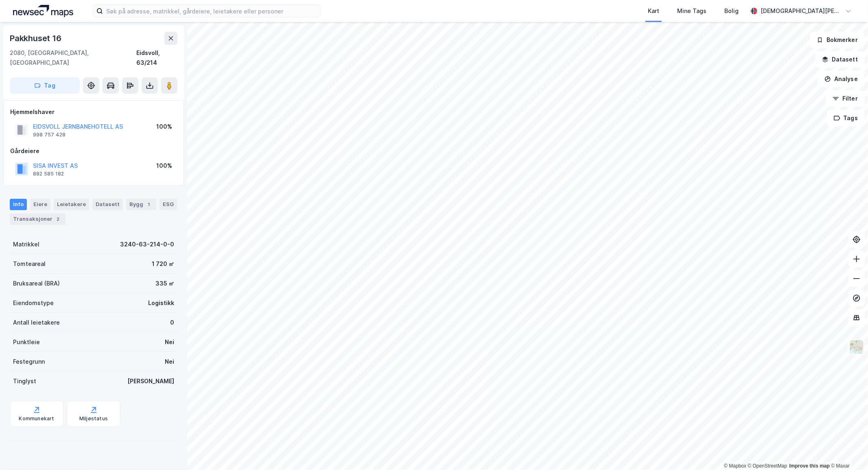 Image resolution: width=868 pixels, height=470 pixels. What do you see at coordinates (40, 205) in the screenshot?
I see `div: Eiere` at bounding box center [40, 205].